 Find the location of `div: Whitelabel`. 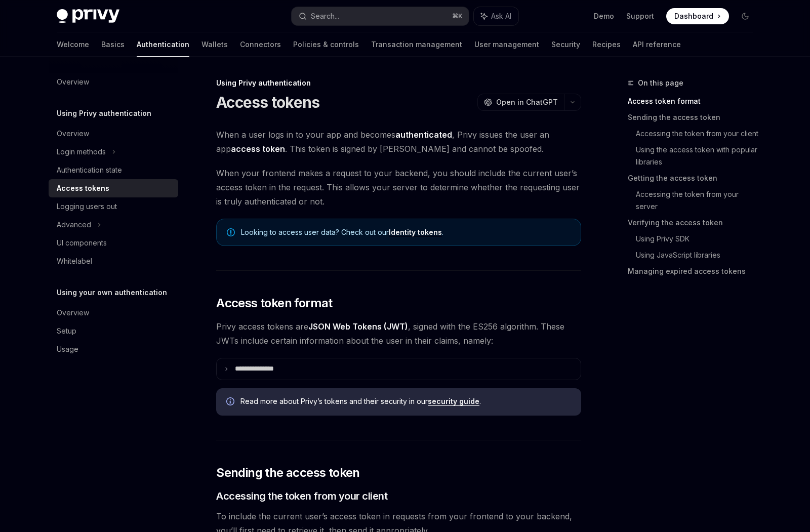

div: Whitelabel is located at coordinates (75, 261).